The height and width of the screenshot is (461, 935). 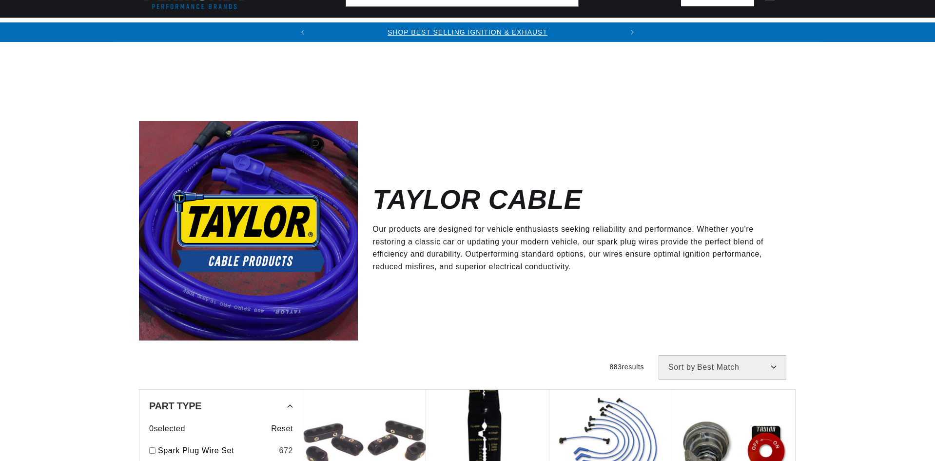 What do you see at coordinates (167, 429) in the screenshot?
I see `span: 0 selected` at bounding box center [167, 429].